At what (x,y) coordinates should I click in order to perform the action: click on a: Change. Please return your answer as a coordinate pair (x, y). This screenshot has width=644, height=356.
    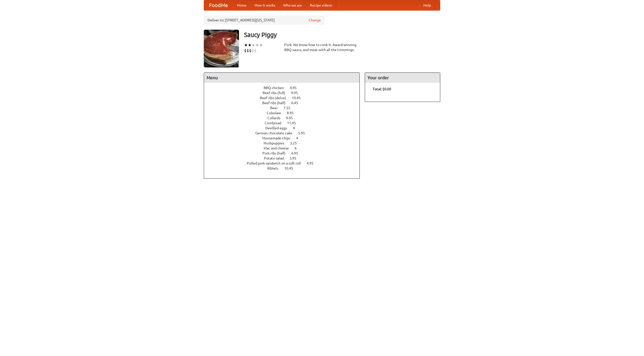
    Looking at the image, I should click on (315, 20).